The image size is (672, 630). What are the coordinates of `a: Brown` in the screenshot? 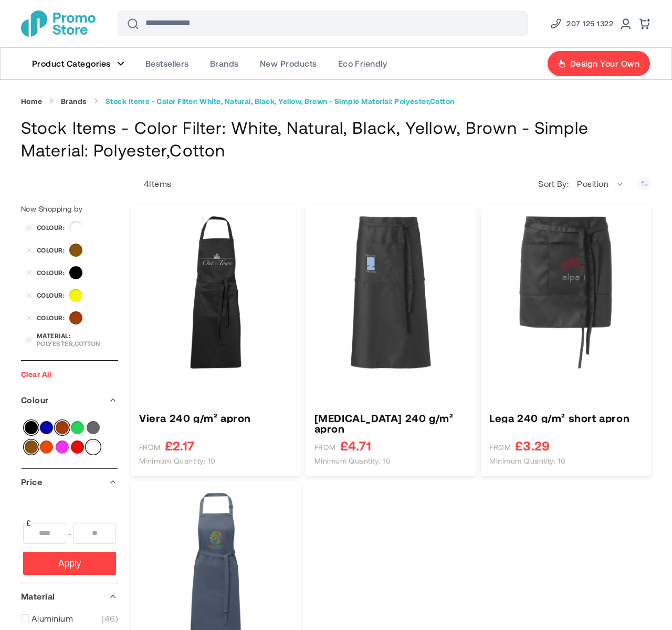 It's located at (62, 427).